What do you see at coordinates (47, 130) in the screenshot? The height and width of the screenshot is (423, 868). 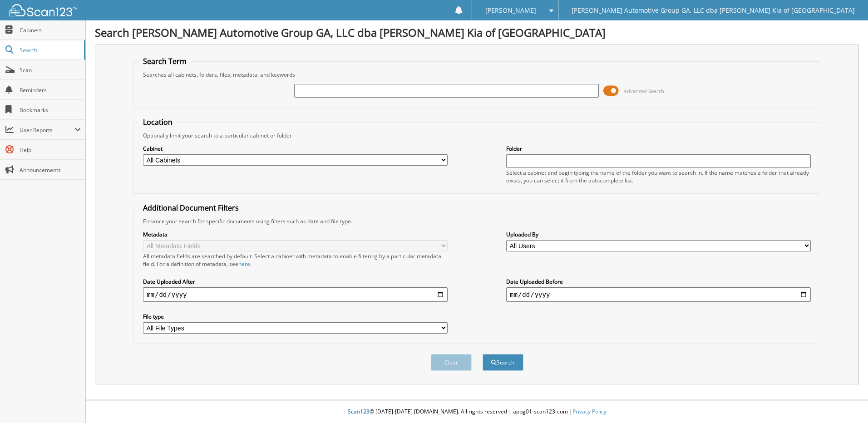 I see `span: User Reports` at bounding box center [47, 130].